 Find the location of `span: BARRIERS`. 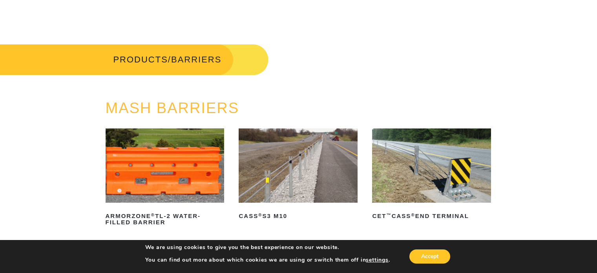

span: BARRIERS is located at coordinates (196, 59).